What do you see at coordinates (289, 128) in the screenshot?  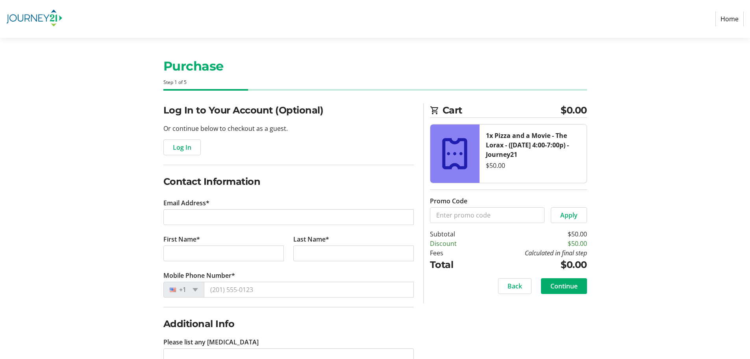 I see `p: Or continue below to checkout as a guest.` at bounding box center [289, 128].